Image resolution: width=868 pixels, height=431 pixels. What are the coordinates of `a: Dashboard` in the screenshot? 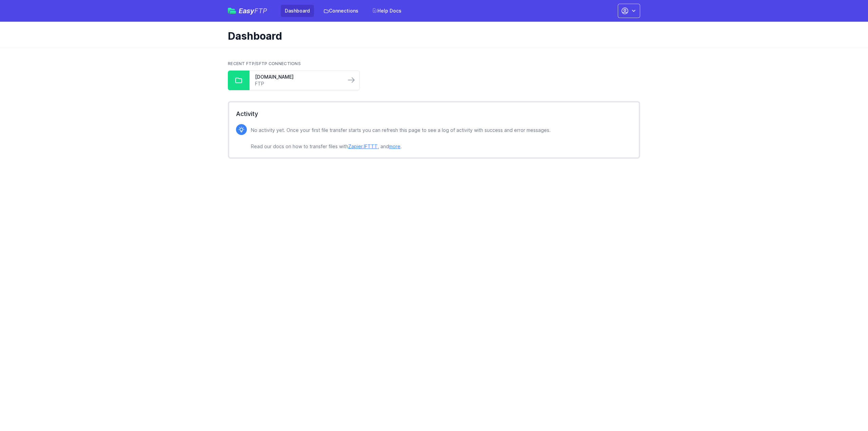 It's located at (297, 11).